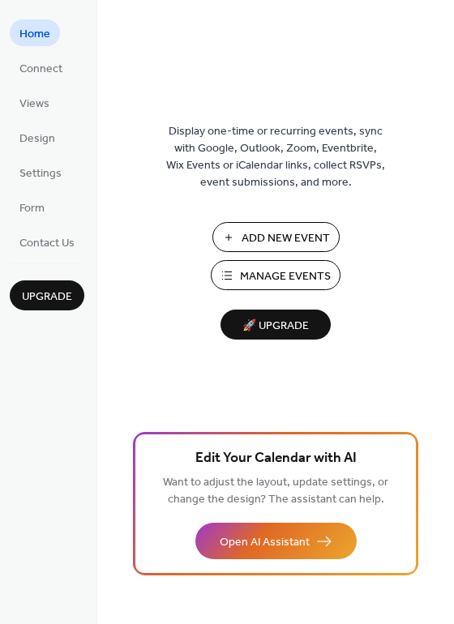  What do you see at coordinates (276, 491) in the screenshot?
I see `span: Want to adjust the layout, update settings, or change the design? The assistant can help.` at bounding box center [276, 491].